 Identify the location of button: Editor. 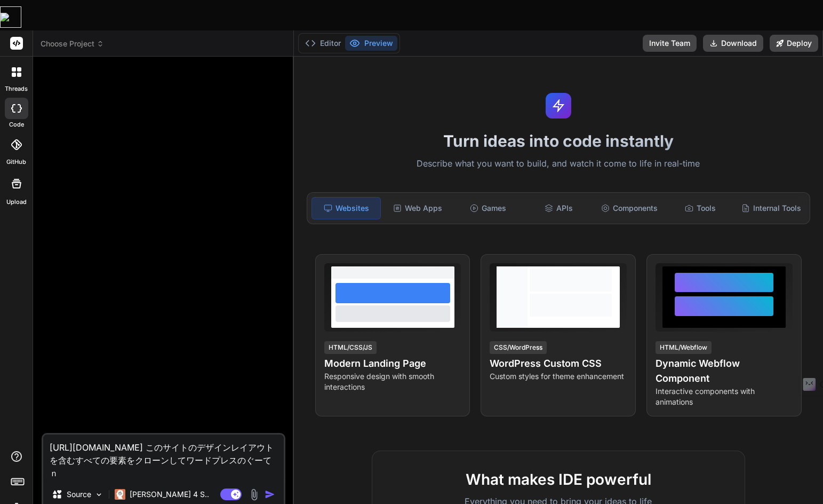
(323, 43).